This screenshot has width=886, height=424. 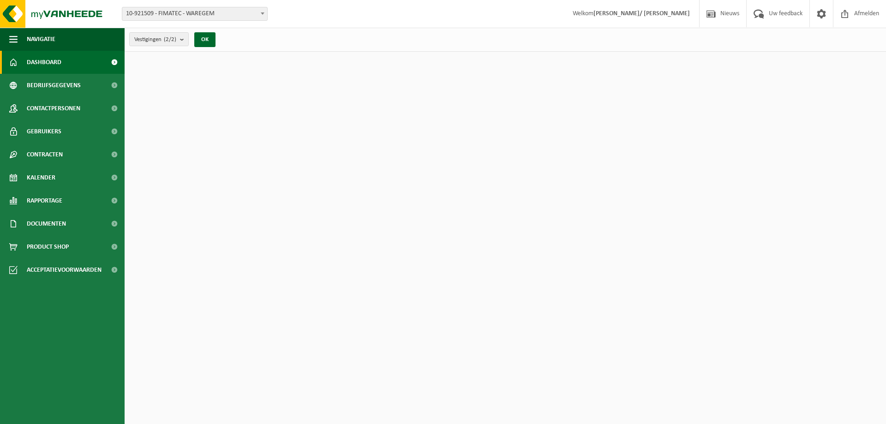 What do you see at coordinates (205, 40) in the screenshot?
I see `button: OK` at bounding box center [205, 40].